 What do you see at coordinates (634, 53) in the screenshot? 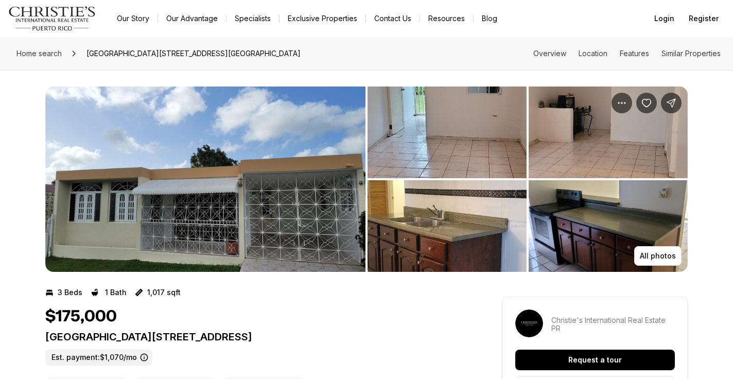
I see `a: Skip to: Features` at bounding box center [634, 53].